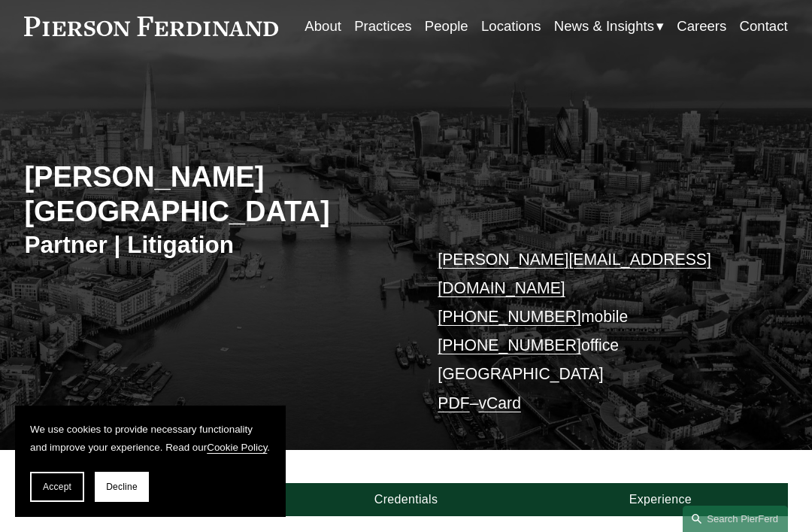 The height and width of the screenshot is (532, 812). I want to click on a: vCard, so click(499, 402).